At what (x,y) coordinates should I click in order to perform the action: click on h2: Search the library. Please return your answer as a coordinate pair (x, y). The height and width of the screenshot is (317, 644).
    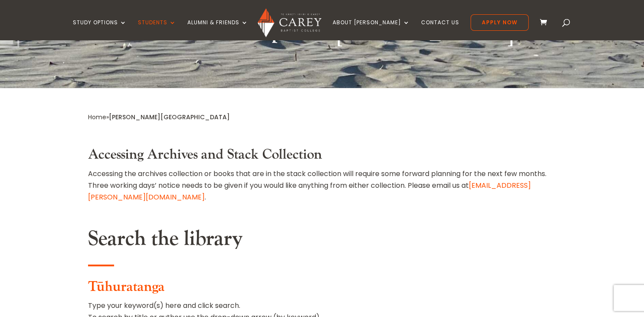
    Looking at the image, I should click on (322, 241).